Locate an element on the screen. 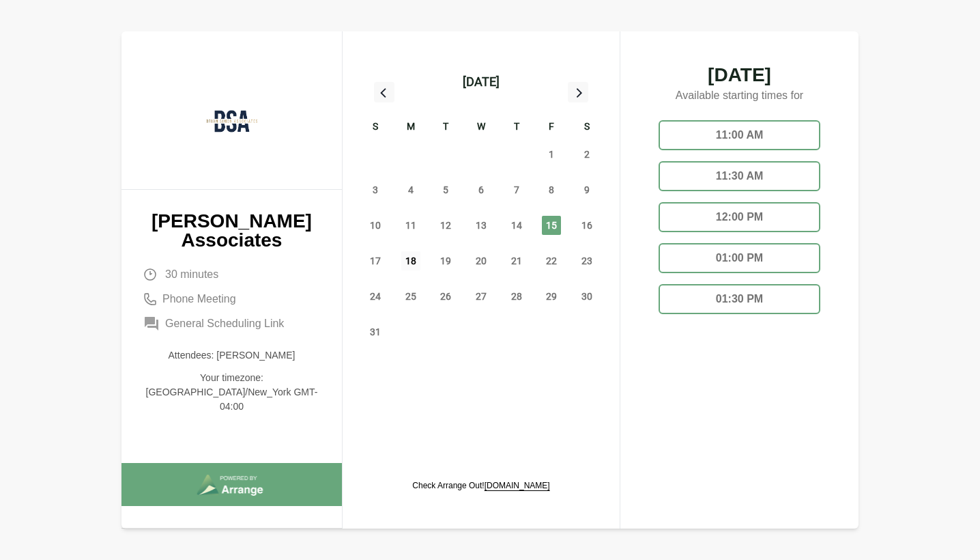  span: Sunday, August 3, 2025 is located at coordinates (376, 190).